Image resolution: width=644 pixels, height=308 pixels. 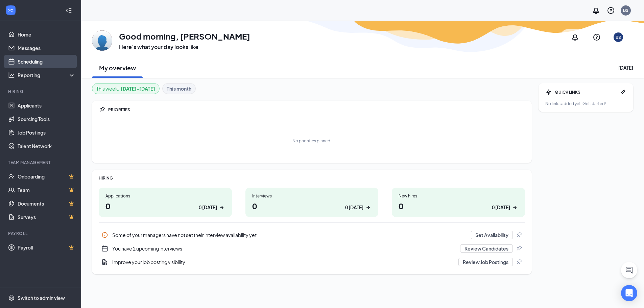 I want to click on a: PayrollCrown, so click(x=46, y=247).